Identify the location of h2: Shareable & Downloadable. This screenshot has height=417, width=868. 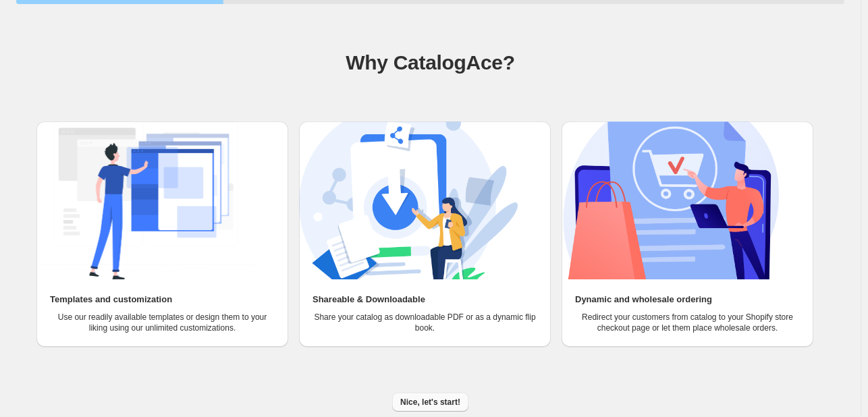
(369, 300).